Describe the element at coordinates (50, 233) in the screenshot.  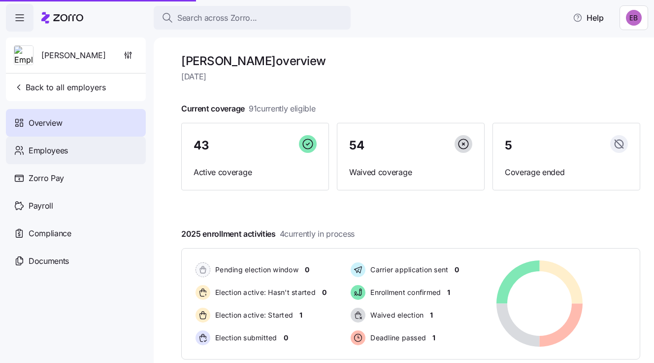
I see `span: Compliance` at that location.